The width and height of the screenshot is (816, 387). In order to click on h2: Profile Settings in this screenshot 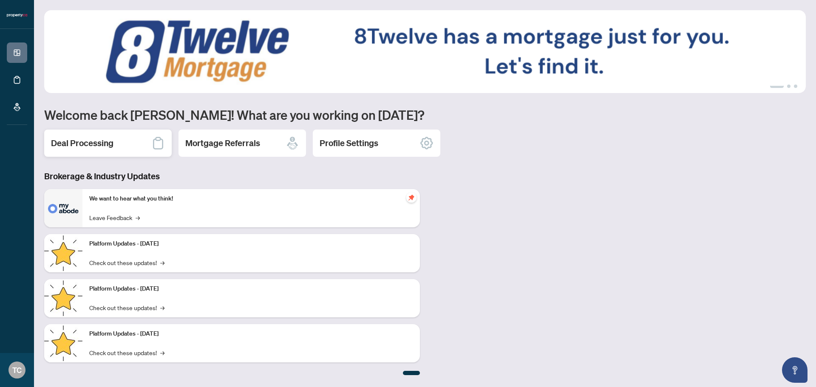, I will do `click(349, 143)`.